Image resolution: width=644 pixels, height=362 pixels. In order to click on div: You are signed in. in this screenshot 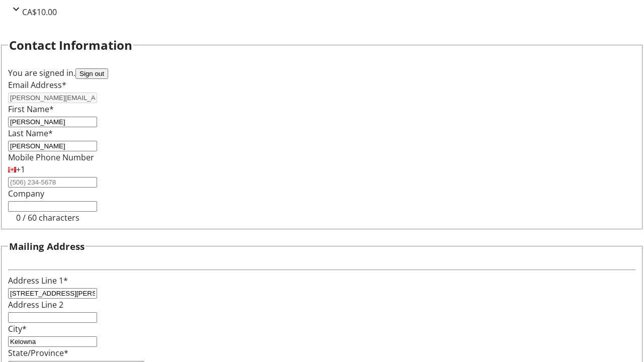, I will do `click(322, 73)`.